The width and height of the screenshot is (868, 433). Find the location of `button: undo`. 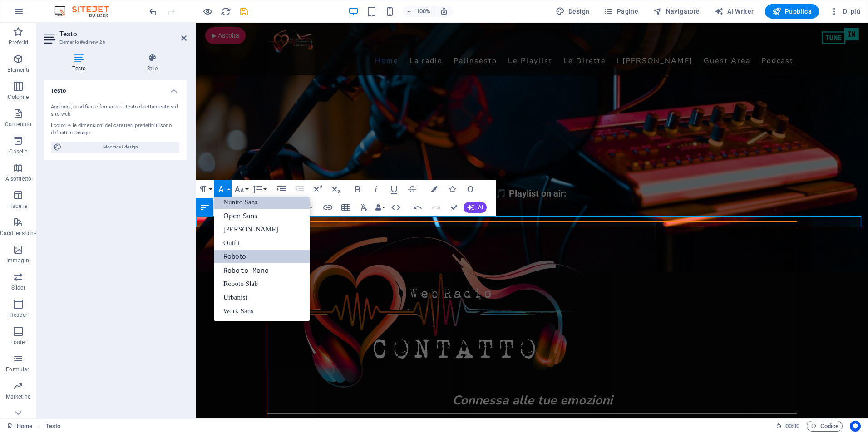

button: undo is located at coordinates (153, 11).